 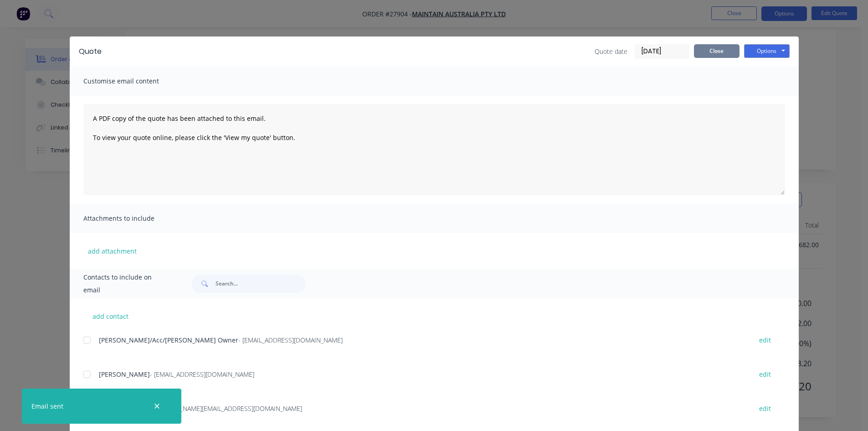 What do you see at coordinates (126, 284) in the screenshot?
I see `span: Contacts to include on email` at bounding box center [126, 284].